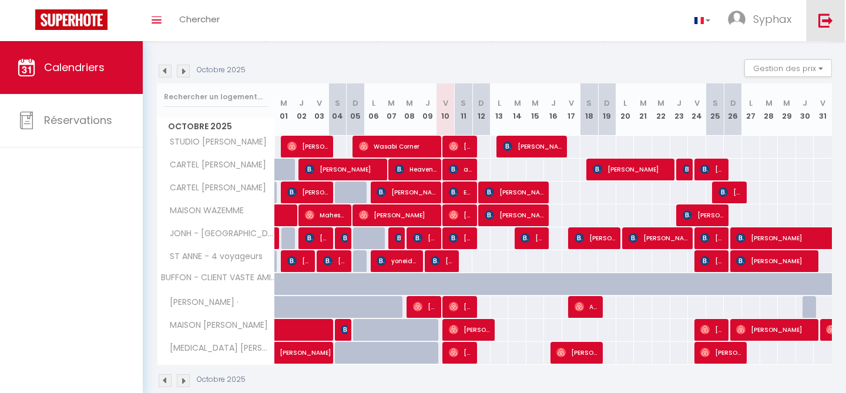 The width and height of the screenshot is (846, 393). What do you see at coordinates (788, 68) in the screenshot?
I see `button: Gestion des prix` at bounding box center [788, 68].